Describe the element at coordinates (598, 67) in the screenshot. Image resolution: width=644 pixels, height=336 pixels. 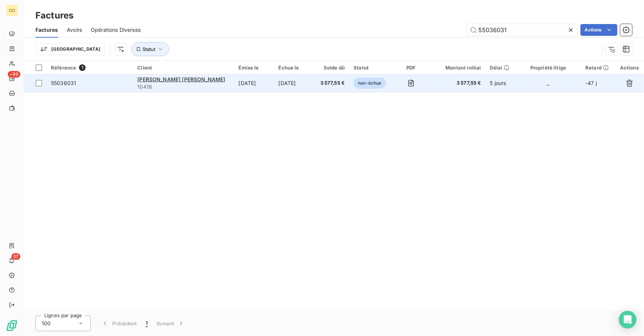
I see `div: Retard` at that location.